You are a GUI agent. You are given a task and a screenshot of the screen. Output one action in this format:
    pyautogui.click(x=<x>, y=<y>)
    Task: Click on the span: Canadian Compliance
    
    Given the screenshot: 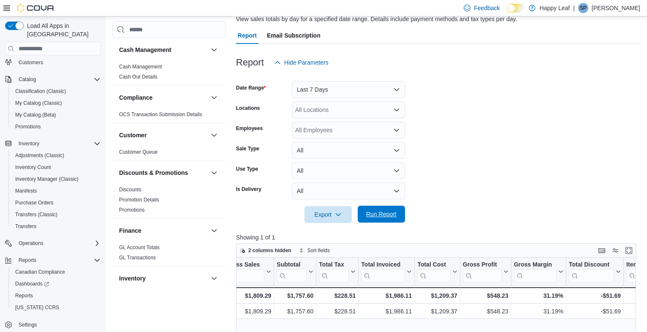 What is the action you would take?
    pyautogui.click(x=56, y=272)
    